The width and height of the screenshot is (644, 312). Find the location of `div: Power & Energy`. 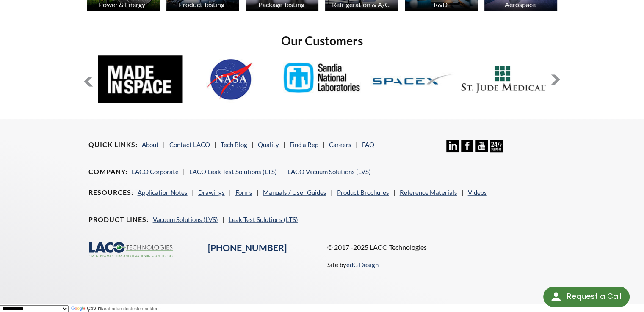

div: Power & Energy is located at coordinates (122, 4).